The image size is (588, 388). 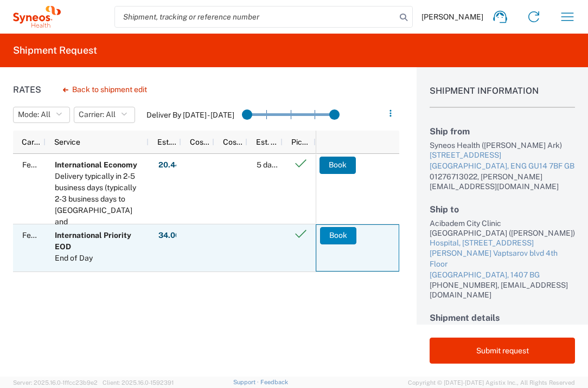 What do you see at coordinates (502, 351) in the screenshot?
I see `button: Submit request` at bounding box center [502, 351].